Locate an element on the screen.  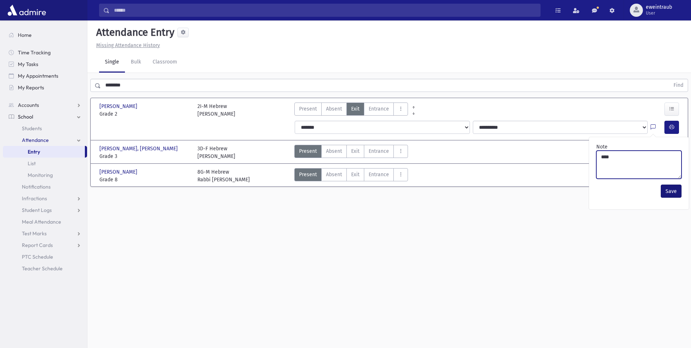
span: Teacher Schedule is located at coordinates (42, 268).